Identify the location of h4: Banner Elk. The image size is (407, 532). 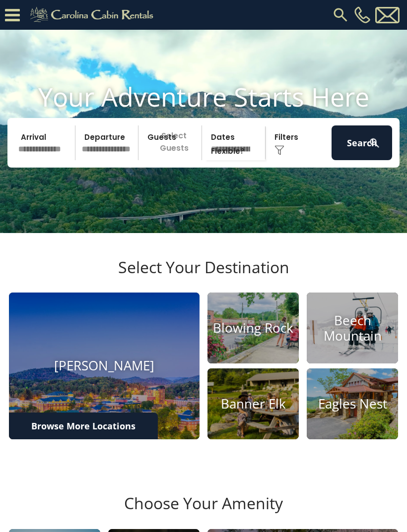
(253, 403).